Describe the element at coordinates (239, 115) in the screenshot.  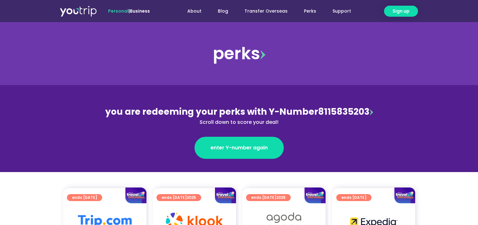
I see `div: 8115835203` at that location.